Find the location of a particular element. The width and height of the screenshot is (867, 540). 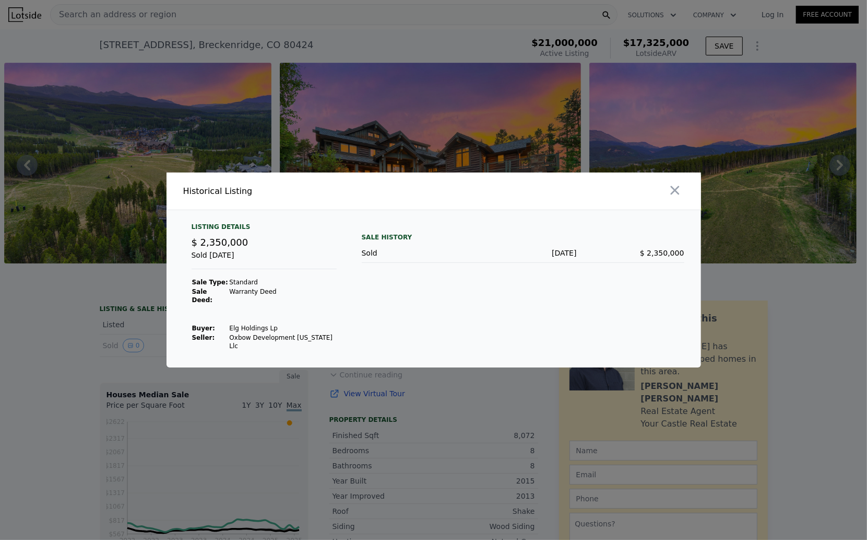

div: Sale History is located at coordinates (523, 237).